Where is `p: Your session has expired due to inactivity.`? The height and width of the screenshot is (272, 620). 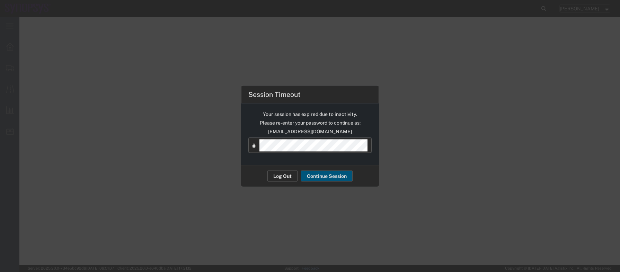
p: Your session has expired due to inactivity. is located at coordinates (310, 114).